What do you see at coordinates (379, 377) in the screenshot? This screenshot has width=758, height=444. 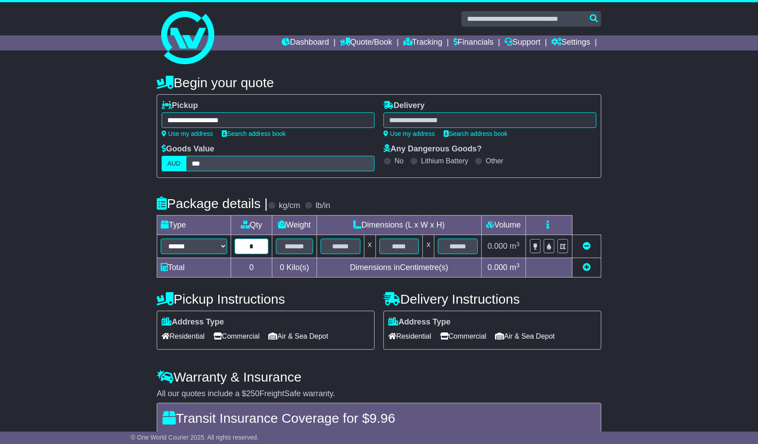 I see `h4: Warranty & Insurance` at bounding box center [379, 377].